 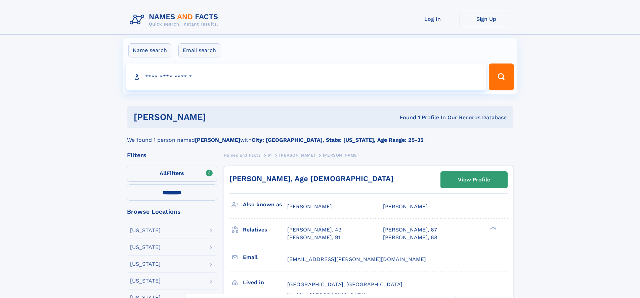 I want to click on h3: Lived in, so click(x=265, y=283).